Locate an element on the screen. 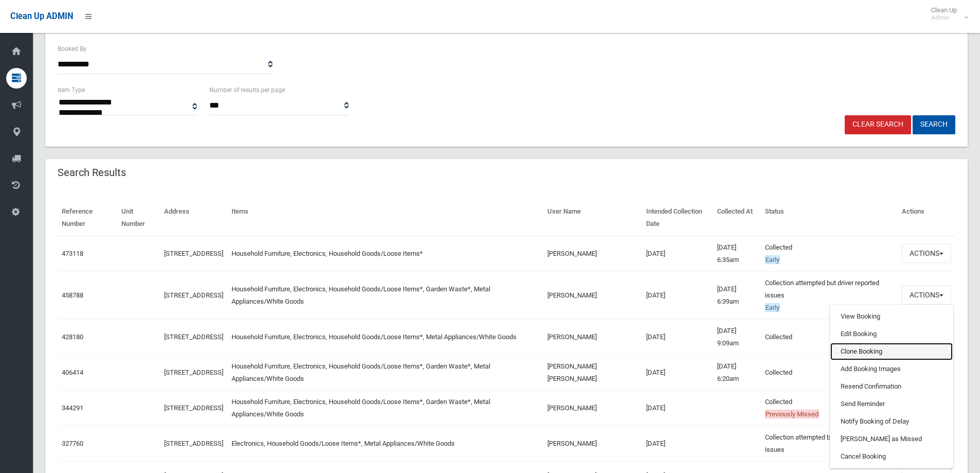  a: Notify Booking of Delay is located at coordinates (892, 422).